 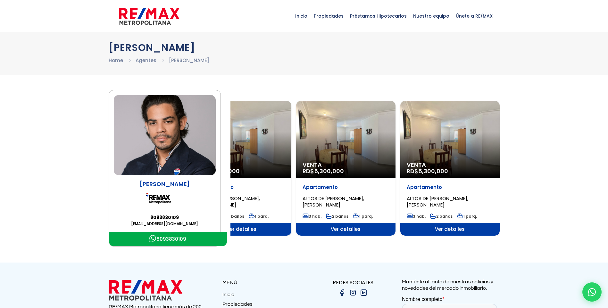 What do you see at coordinates (165, 135) in the screenshot?
I see `img: Jorge Lorenzo` at bounding box center [165, 135].